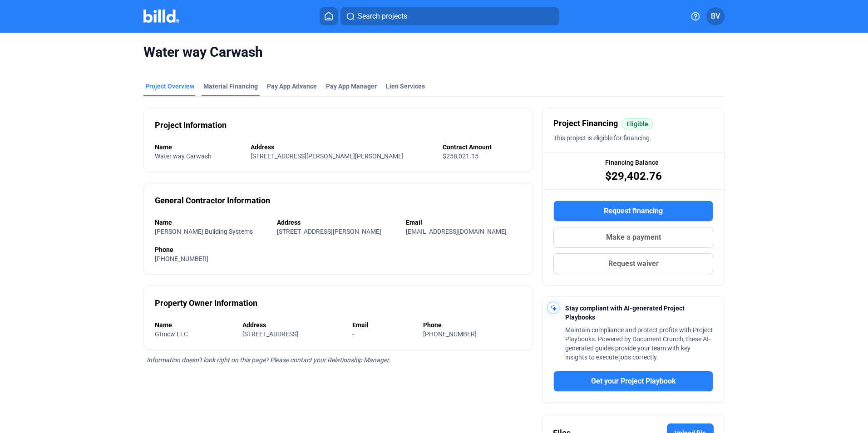 The width and height of the screenshot is (868, 433). What do you see at coordinates (639, 343) in the screenshot?
I see `span: Maintain compliance and protect profits with Project Playbooks. Powered by Document Crunch, these...` at bounding box center [639, 343].